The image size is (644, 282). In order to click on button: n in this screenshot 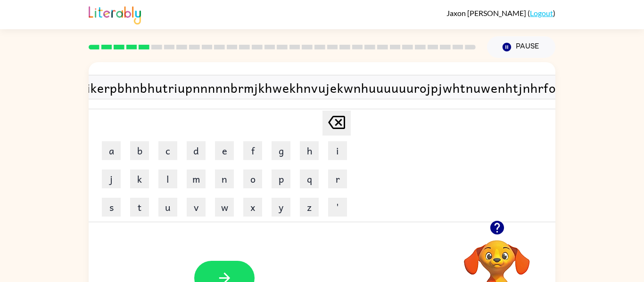, I will do `click(225, 179)`.